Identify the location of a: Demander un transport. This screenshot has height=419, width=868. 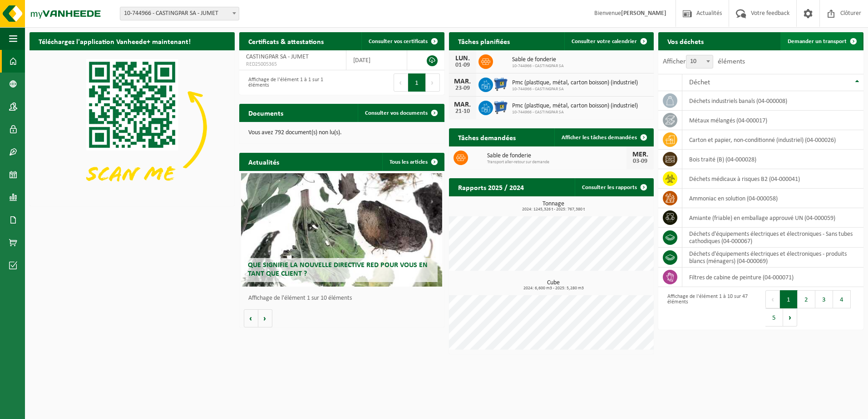
(821, 41).